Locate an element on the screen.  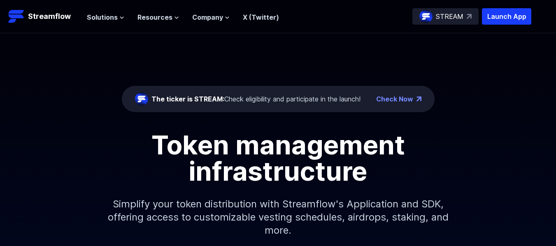
img: Streamflow Logo is located at coordinates (16, 16).